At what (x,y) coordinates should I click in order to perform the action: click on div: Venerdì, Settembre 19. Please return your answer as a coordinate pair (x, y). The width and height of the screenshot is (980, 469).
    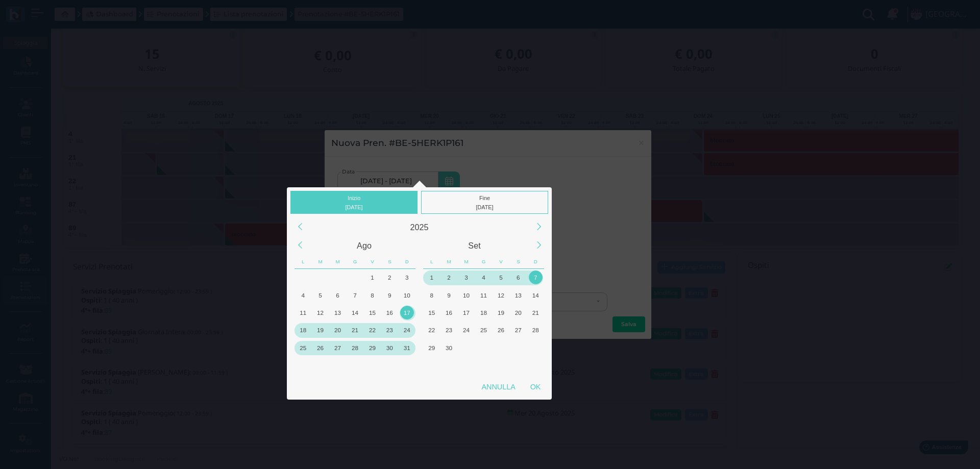
    Looking at the image, I should click on (501, 312).